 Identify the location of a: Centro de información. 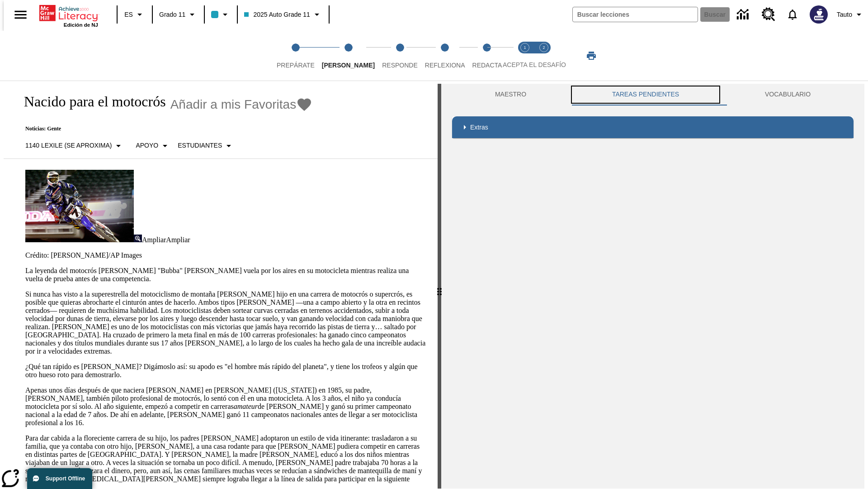
(743, 15).